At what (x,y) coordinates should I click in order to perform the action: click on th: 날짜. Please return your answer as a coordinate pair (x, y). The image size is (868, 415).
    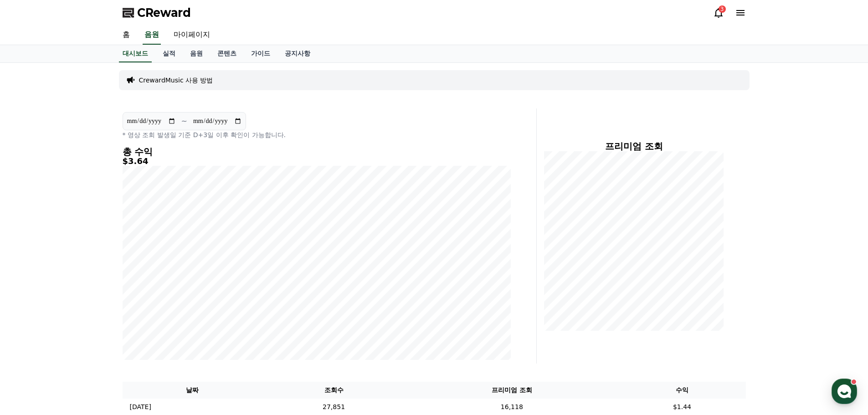
    Looking at the image, I should click on (192, 390).